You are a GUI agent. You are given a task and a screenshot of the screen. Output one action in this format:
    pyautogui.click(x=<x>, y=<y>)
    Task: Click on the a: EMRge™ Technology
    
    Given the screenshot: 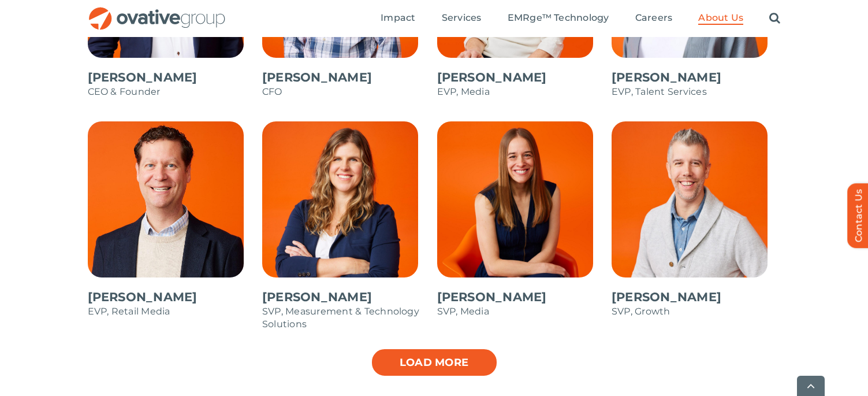 What is the action you would take?
    pyautogui.click(x=558, y=18)
    